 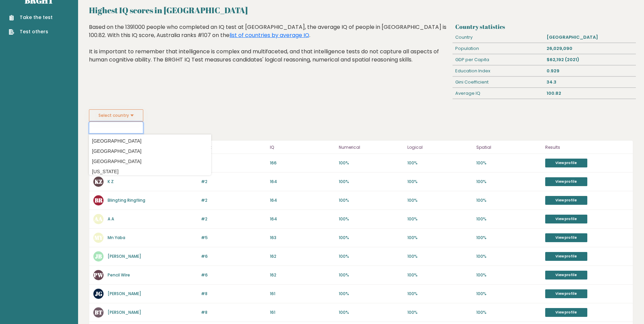 I want to click on div: 26,029,090, so click(x=590, y=49).